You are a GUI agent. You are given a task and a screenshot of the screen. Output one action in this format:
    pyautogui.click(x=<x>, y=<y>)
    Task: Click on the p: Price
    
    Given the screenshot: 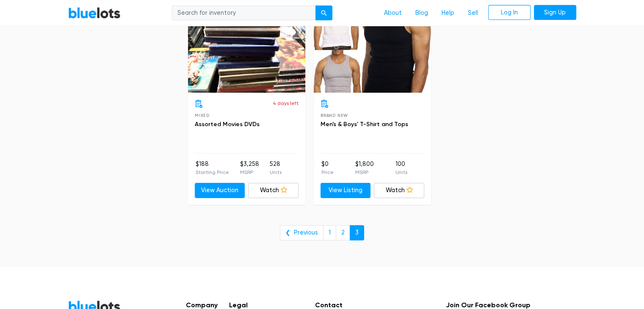 What is the action you would take?
    pyautogui.click(x=327, y=172)
    